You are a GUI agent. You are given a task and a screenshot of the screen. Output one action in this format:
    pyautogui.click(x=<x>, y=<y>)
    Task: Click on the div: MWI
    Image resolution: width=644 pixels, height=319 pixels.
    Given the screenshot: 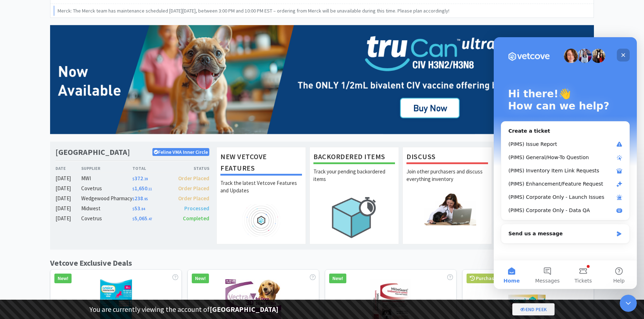 What is the action you would take?
    pyautogui.click(x=107, y=179)
    